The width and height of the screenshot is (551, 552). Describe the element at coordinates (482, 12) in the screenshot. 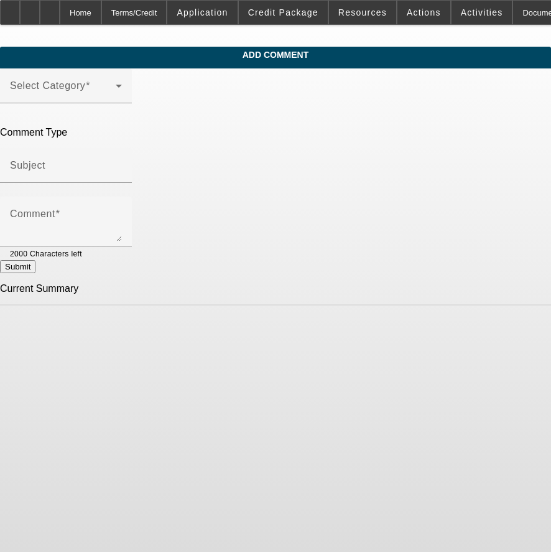

I see `button: Activities` at that location.